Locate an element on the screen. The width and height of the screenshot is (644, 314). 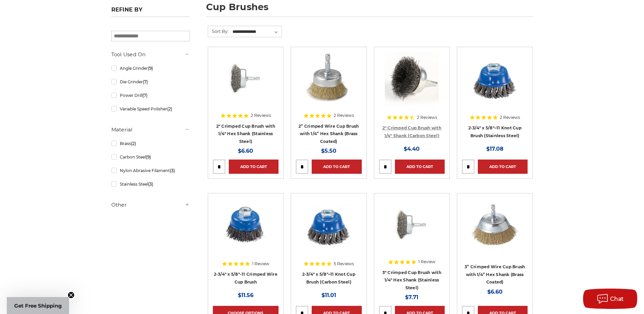
a: Die Grinder is located at coordinates (151, 81).